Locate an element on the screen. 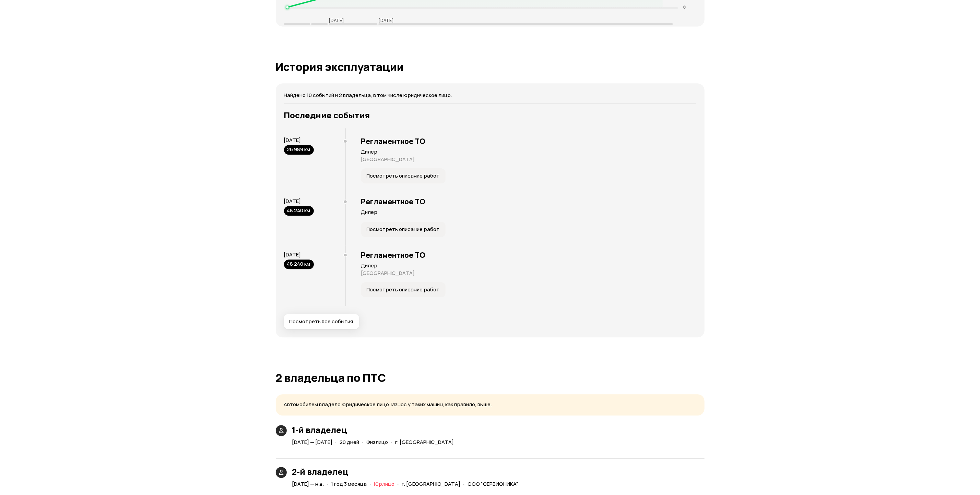 The width and height of the screenshot is (980, 495). h1: История эксплуатации is located at coordinates (490, 67).